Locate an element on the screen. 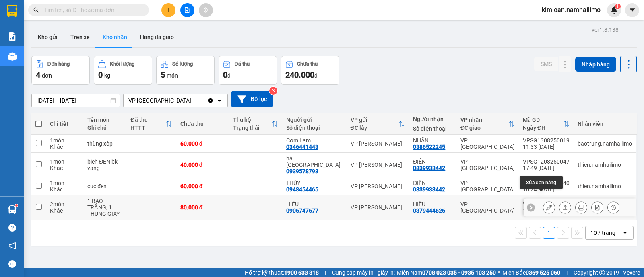  button: Chưa thu240.000đ is located at coordinates (310, 70).